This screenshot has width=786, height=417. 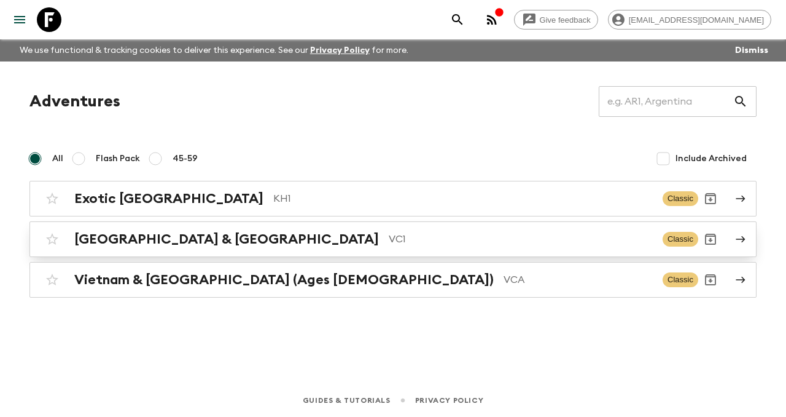 I want to click on h1: Adventures, so click(x=75, y=101).